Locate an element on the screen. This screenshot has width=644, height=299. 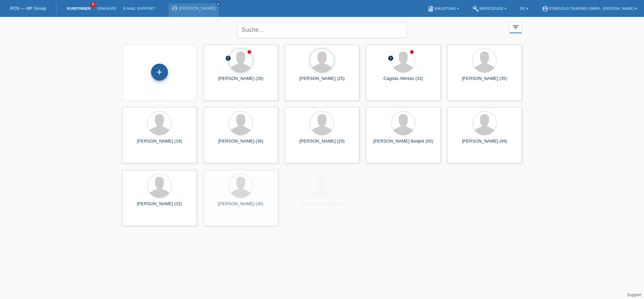
span: 8 is located at coordinates (93, 4).